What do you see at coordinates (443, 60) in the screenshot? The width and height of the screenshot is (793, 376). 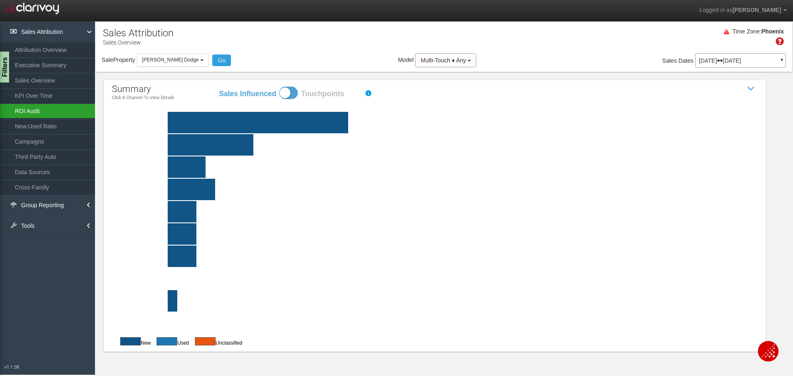 I see `span: Multi-Touch ♦ Any` at bounding box center [443, 60].